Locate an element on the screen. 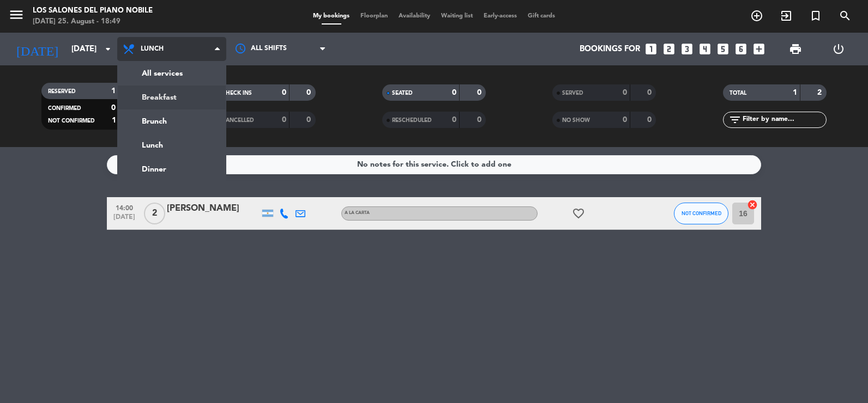 The width and height of the screenshot is (868, 403). div: LOG OUT is located at coordinates (839, 49).